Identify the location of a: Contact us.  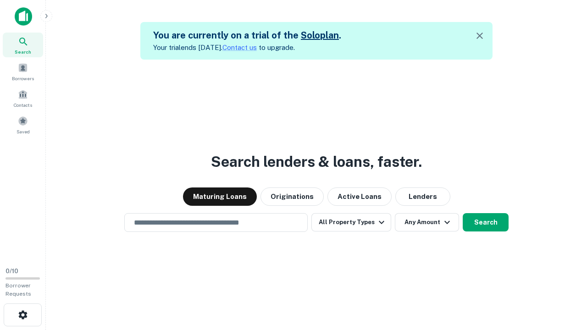
(239, 47).